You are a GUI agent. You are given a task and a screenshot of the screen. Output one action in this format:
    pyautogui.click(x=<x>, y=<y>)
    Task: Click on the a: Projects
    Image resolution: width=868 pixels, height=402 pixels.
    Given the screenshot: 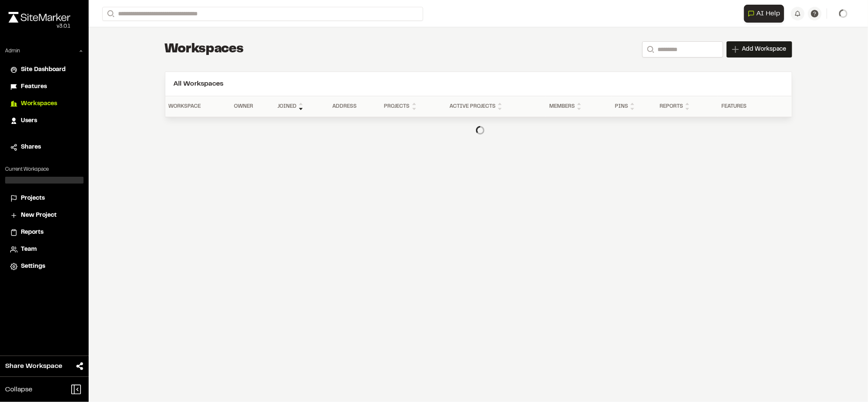 What is the action you would take?
    pyautogui.click(x=45, y=198)
    